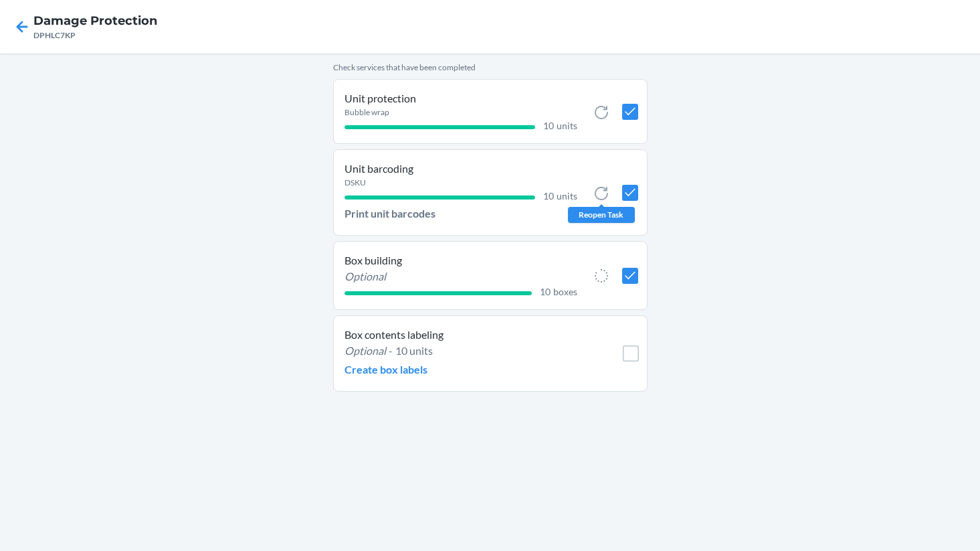 This screenshot has width=980, height=551. I want to click on p: Box contents labeling, so click(461, 334).